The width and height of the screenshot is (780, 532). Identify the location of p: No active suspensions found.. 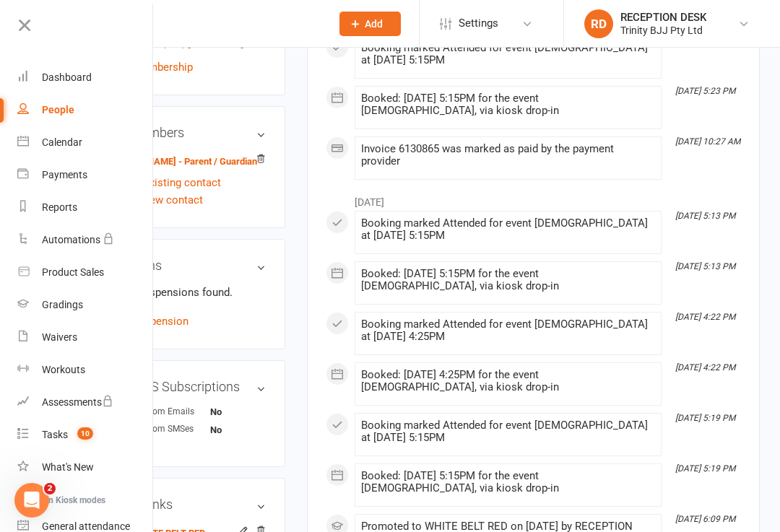
(177, 292).